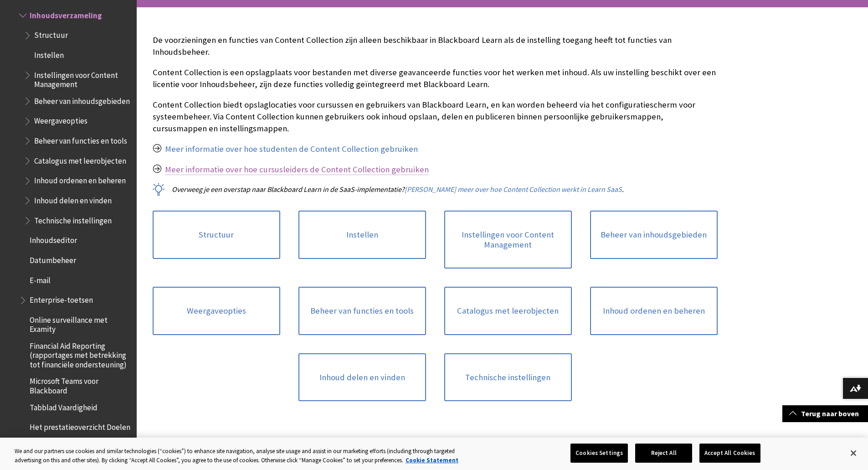  I want to click on a: Beheer van inhoudsgebieden, so click(654, 235).